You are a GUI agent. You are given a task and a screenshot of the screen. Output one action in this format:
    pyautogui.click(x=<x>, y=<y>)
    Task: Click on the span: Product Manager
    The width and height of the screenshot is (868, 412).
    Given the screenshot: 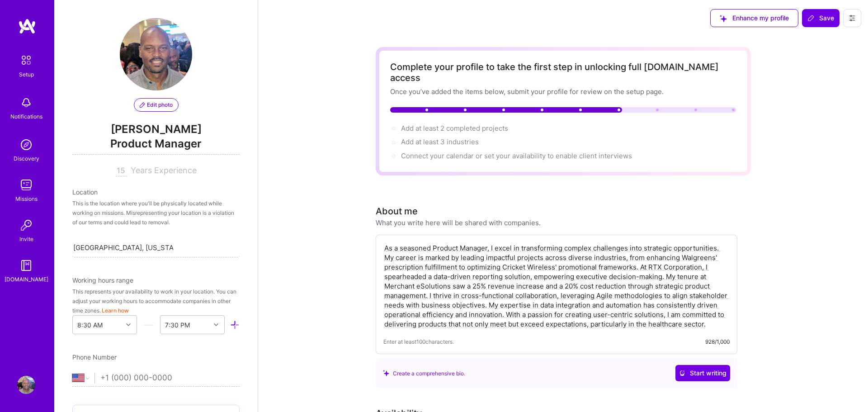 What is the action you would take?
    pyautogui.click(x=156, y=145)
    